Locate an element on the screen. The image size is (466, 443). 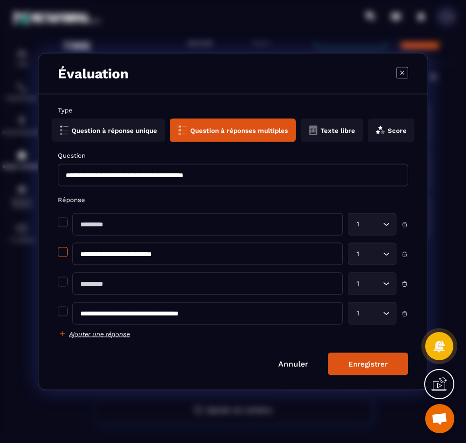
label: Question is located at coordinates (233, 155).